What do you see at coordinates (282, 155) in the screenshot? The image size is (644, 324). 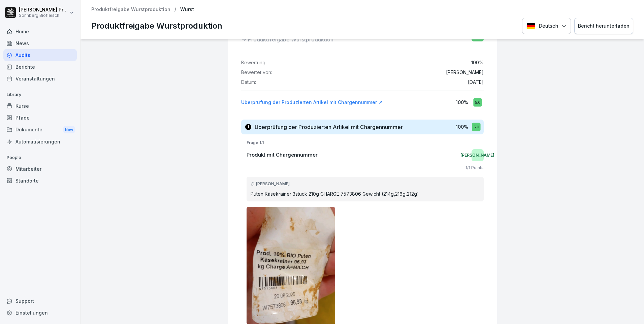 I see `p: Produkt mit Chargennummer` at bounding box center [282, 155].